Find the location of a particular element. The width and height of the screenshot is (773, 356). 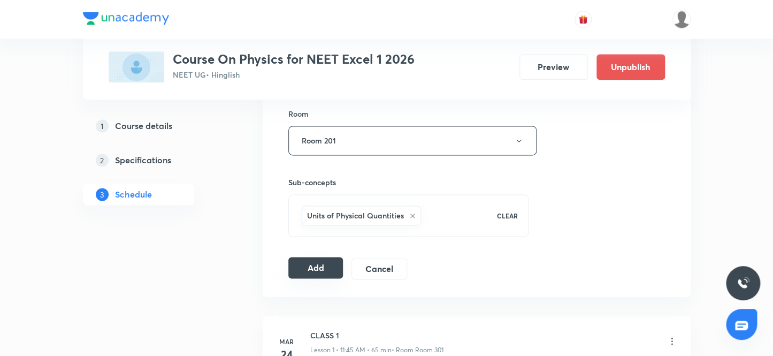

img: B2957A8C-C3B5-4E94-B3A1-00701F2C9AAD_plus.png is located at coordinates (136, 67).